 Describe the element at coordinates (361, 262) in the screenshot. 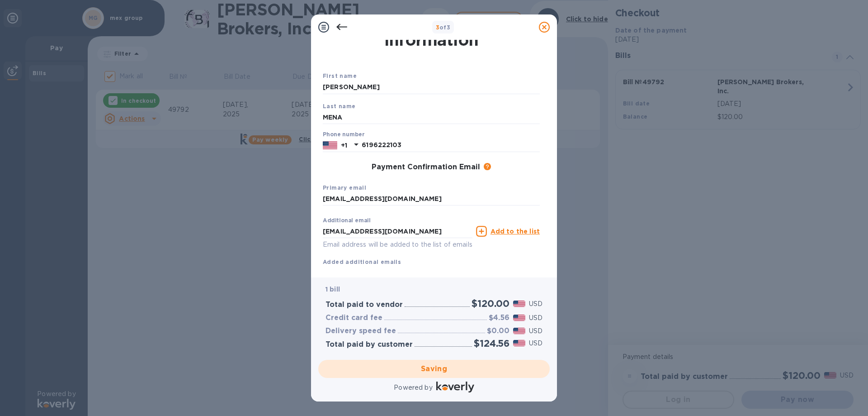

I see `b: Added additional emails` at that location.